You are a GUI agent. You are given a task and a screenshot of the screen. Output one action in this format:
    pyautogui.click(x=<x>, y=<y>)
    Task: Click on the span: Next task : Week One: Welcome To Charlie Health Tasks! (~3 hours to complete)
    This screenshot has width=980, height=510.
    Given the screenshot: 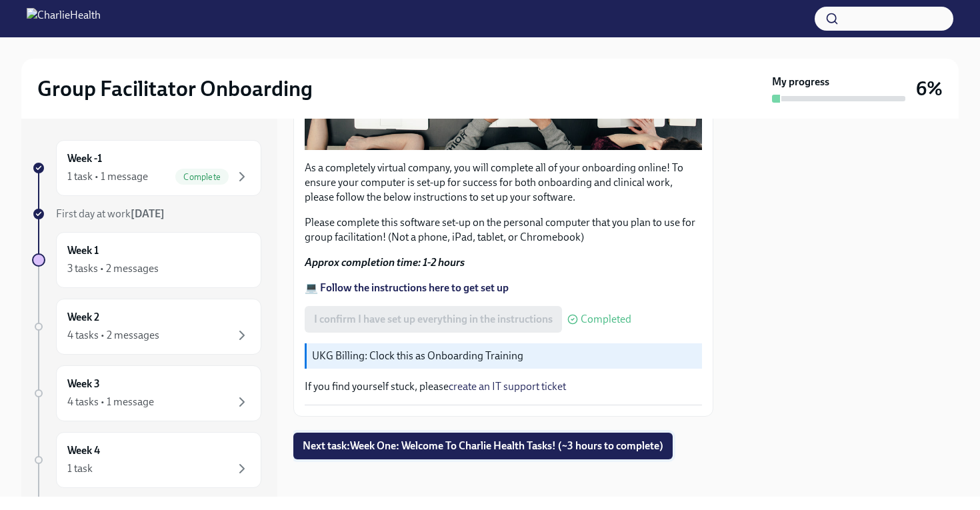 What is the action you would take?
    pyautogui.click(x=483, y=446)
    